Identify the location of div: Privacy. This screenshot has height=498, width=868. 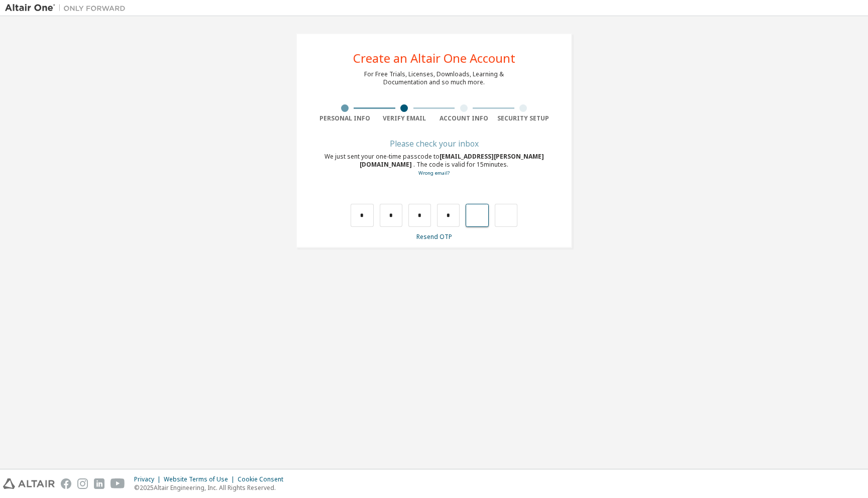
(148, 479).